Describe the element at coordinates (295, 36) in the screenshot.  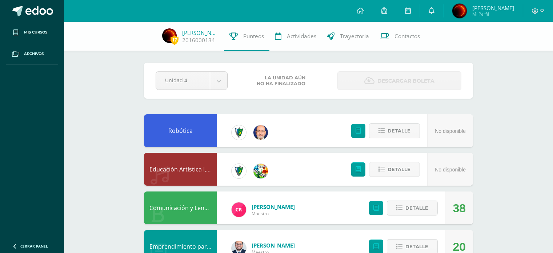
I see `a: Actividades` at that location.